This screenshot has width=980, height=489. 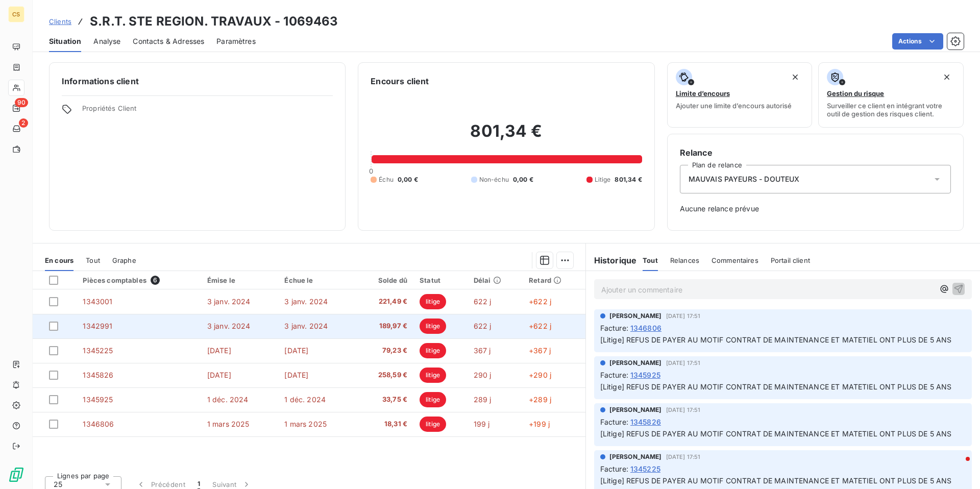 What do you see at coordinates (890, 110) in the screenshot?
I see `span: Surveiller ce client en intégrant votre outil de gestion des risques client.` at bounding box center [890, 110].